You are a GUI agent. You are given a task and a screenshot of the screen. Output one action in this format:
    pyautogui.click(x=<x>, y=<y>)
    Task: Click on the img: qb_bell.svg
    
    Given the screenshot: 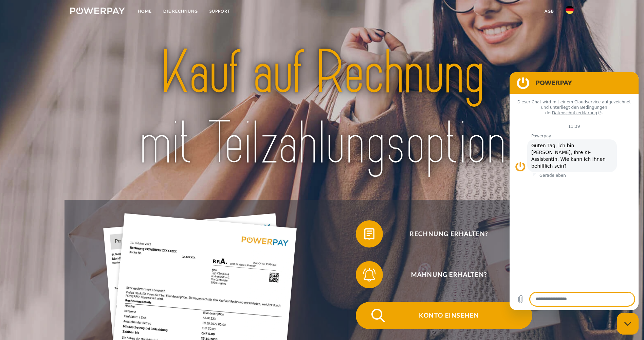 What is the action you would take?
    pyautogui.click(x=370, y=275)
    